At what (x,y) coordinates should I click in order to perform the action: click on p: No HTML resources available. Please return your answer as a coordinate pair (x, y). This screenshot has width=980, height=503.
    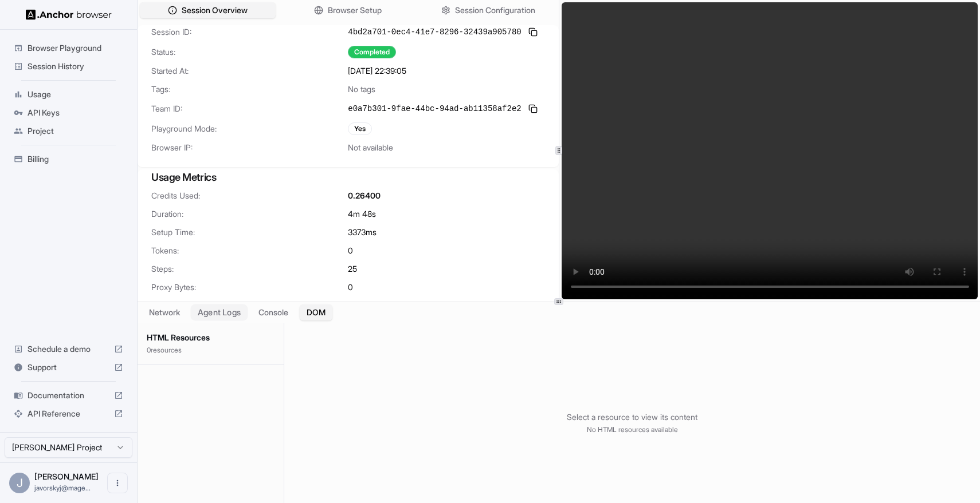
    Looking at the image, I should click on (632, 430).